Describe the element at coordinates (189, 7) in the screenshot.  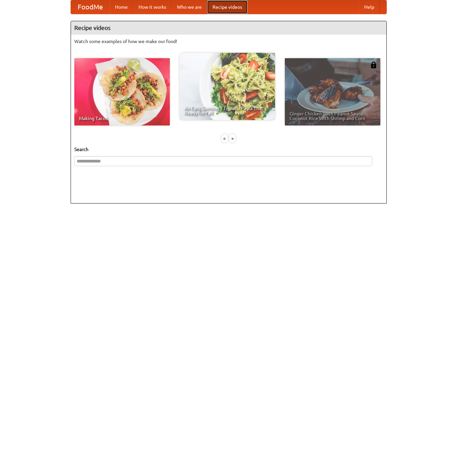
I see `a: Who we are` at that location.